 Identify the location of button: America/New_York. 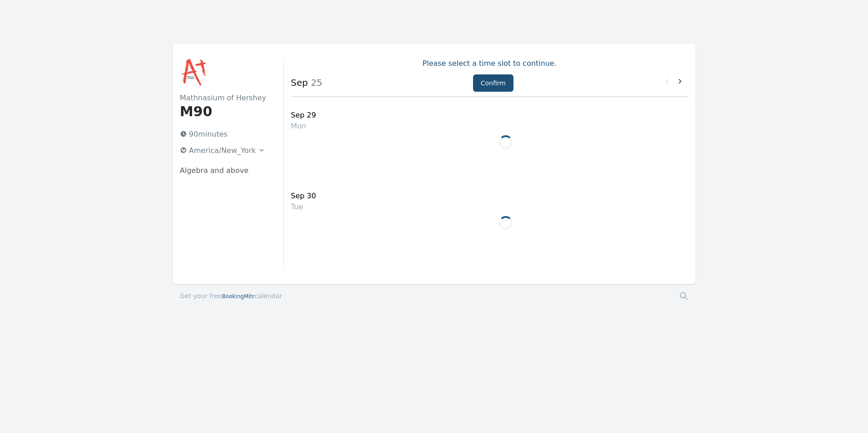
(223, 151).